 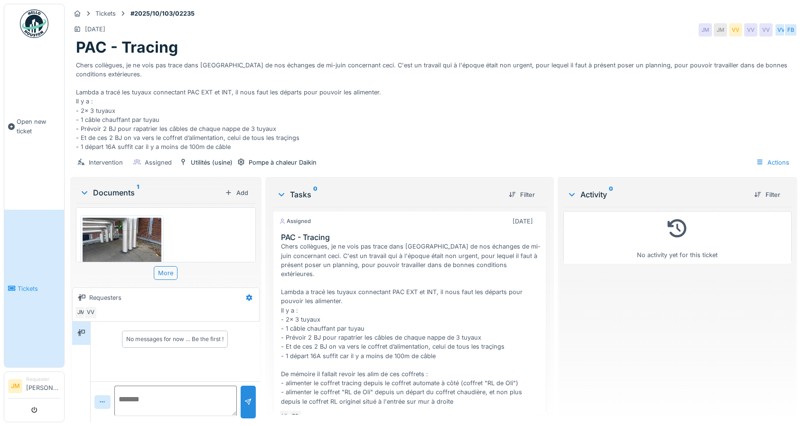 What do you see at coordinates (282, 162) in the screenshot?
I see `div: Pompe à chaleur Daikin` at bounding box center [282, 162].